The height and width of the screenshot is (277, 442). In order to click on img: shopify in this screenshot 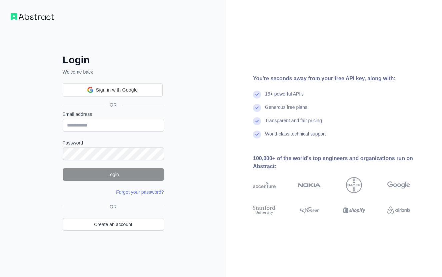, I will do `click(354, 210)`.